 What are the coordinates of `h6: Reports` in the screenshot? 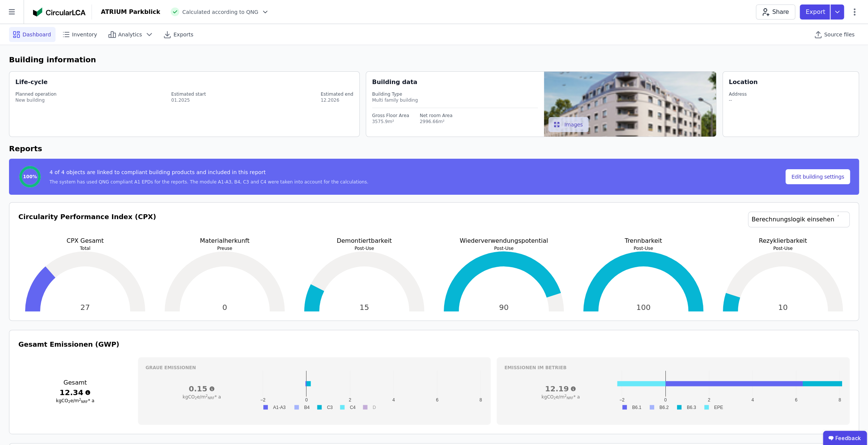 It's located at (434, 149).